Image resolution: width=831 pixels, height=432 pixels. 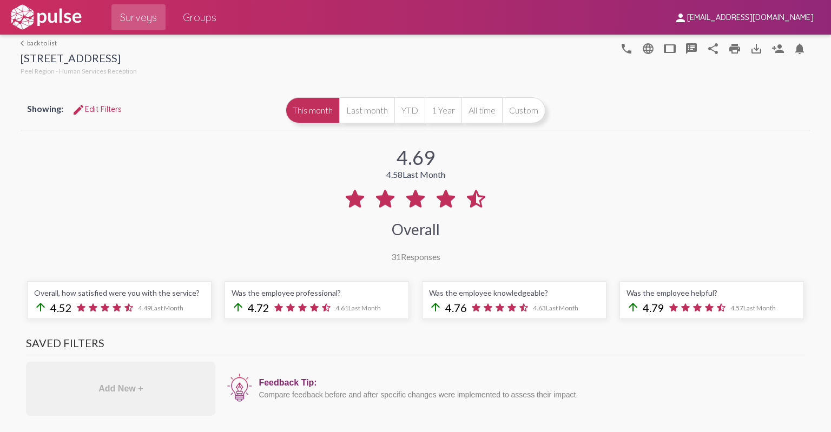 What do you see at coordinates (670, 49) in the screenshot?
I see `mat-icon: tablet` at bounding box center [670, 49].